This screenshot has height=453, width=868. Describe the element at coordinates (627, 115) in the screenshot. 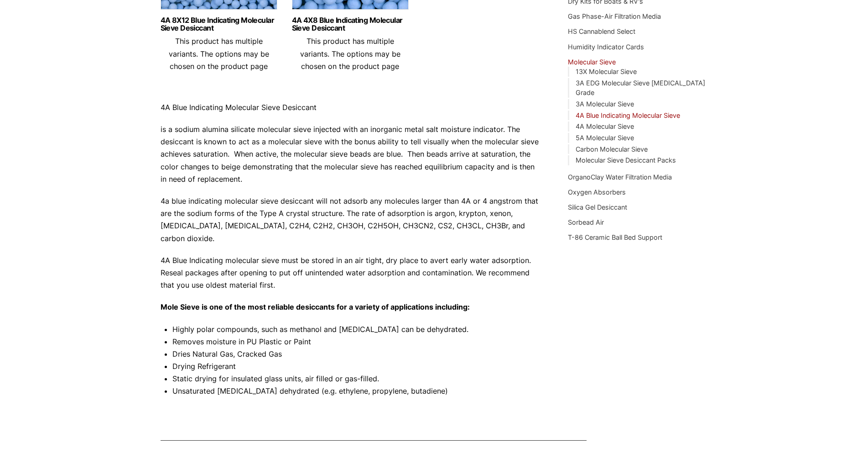

I see `a: 4A Blue Indicating Molecular Sieve` at that location.